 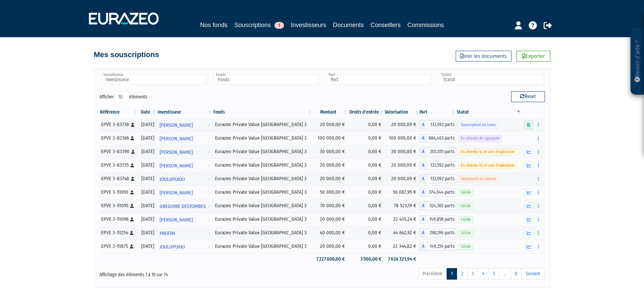 What do you see at coordinates (402, 112) in the screenshot?
I see `th: Valorisation: activer pour trier la colonne par ordre croissant` at bounding box center [402, 112].